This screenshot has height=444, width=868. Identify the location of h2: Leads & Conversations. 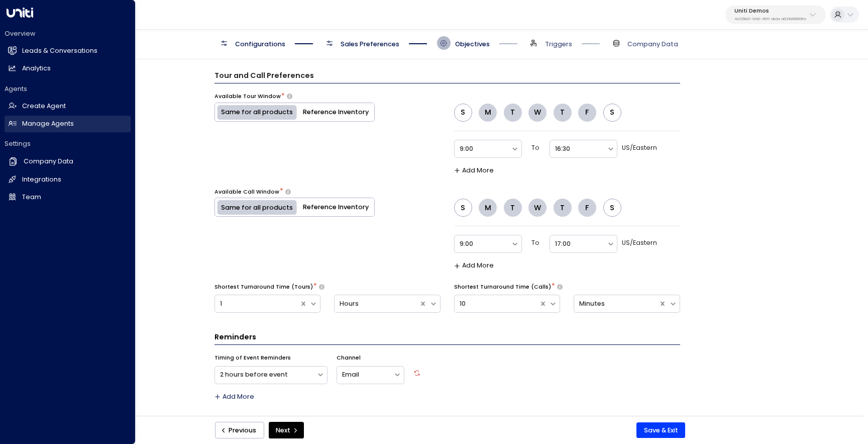
(60, 51).